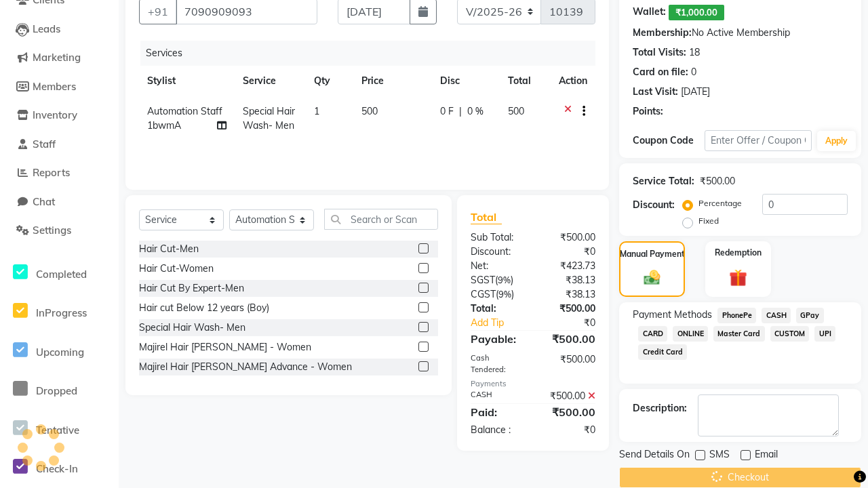 The image size is (868, 488). Describe the element at coordinates (647, 111) in the screenshot. I see `div: Points:` at that location.